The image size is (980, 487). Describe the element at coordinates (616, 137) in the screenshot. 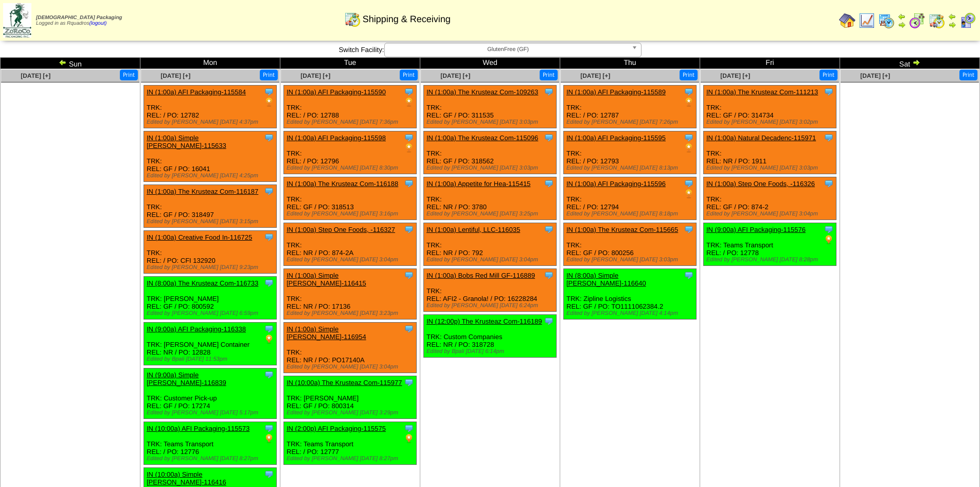

I see `a: IN (1:00a) AFI Packaging-115595` at that location.